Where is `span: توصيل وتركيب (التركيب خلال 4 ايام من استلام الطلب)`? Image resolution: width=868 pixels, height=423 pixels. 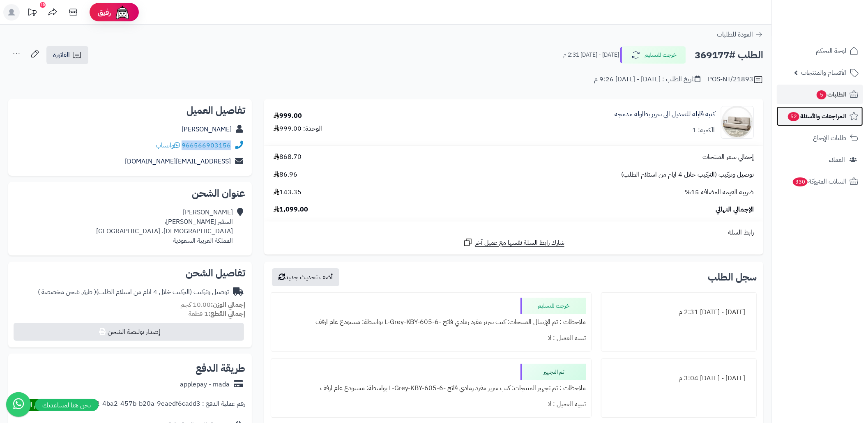
span: توصيل وتركيب (التركيب خلال 4 ايام من استلام الطلب) is located at coordinates (688, 175).